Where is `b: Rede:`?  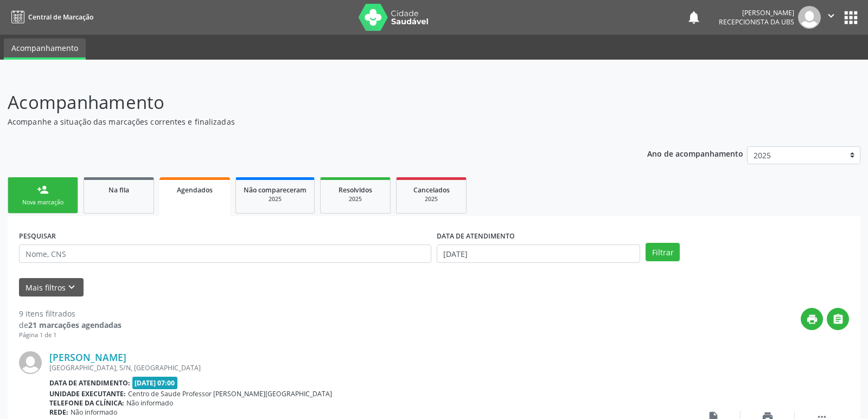
b: Rede: is located at coordinates (59, 412).